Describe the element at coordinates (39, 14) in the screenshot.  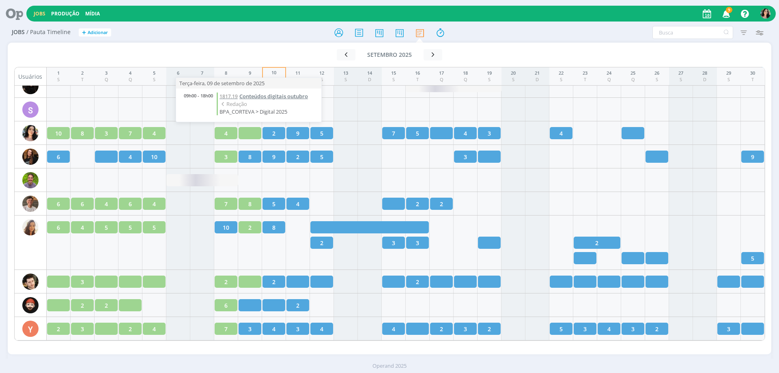
I see `button: Jobs` at that location.